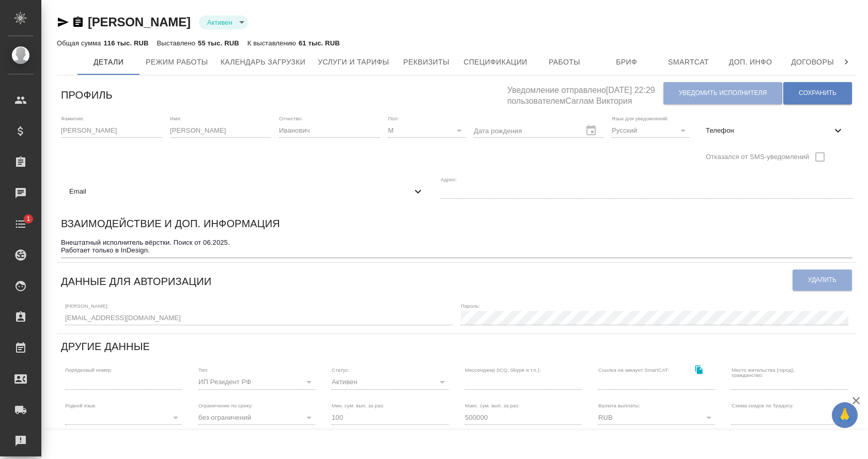 The image size is (868, 459). I want to click on label: Пароль:, so click(470, 306).